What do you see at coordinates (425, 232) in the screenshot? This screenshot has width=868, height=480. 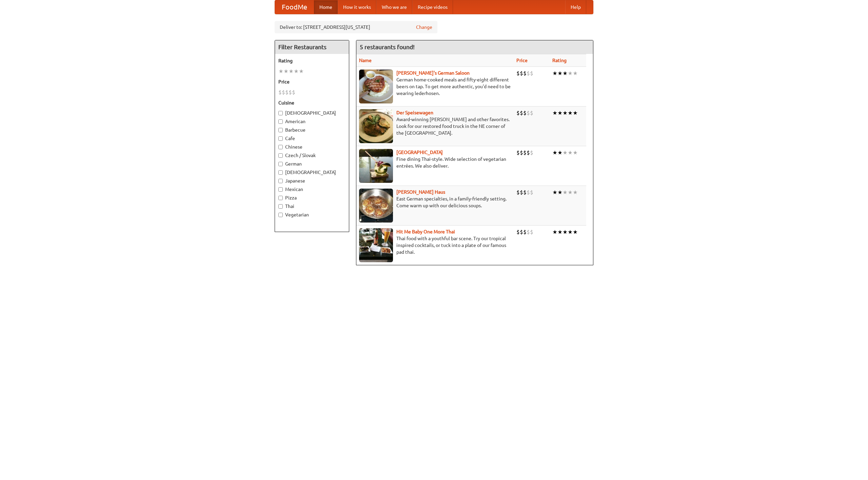 I see `a: Hit Me Baby One More Thai` at bounding box center [425, 232].